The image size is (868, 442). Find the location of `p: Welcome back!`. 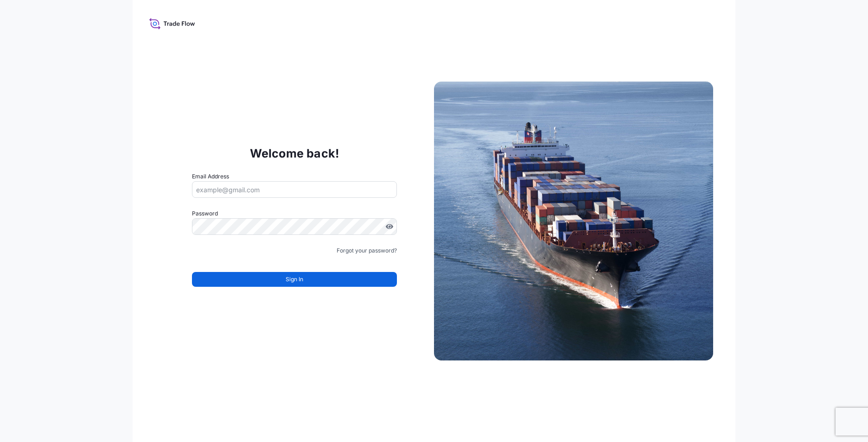

p: Welcome back! is located at coordinates (294, 153).